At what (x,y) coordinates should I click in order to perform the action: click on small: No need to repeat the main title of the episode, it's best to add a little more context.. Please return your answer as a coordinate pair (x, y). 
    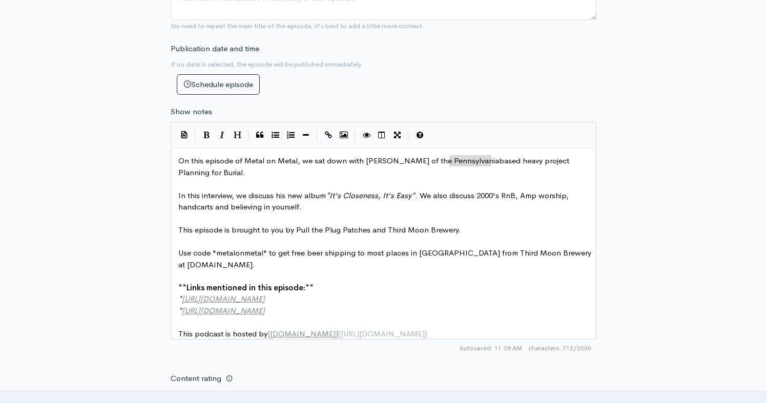
    Looking at the image, I should click on (297, 26).